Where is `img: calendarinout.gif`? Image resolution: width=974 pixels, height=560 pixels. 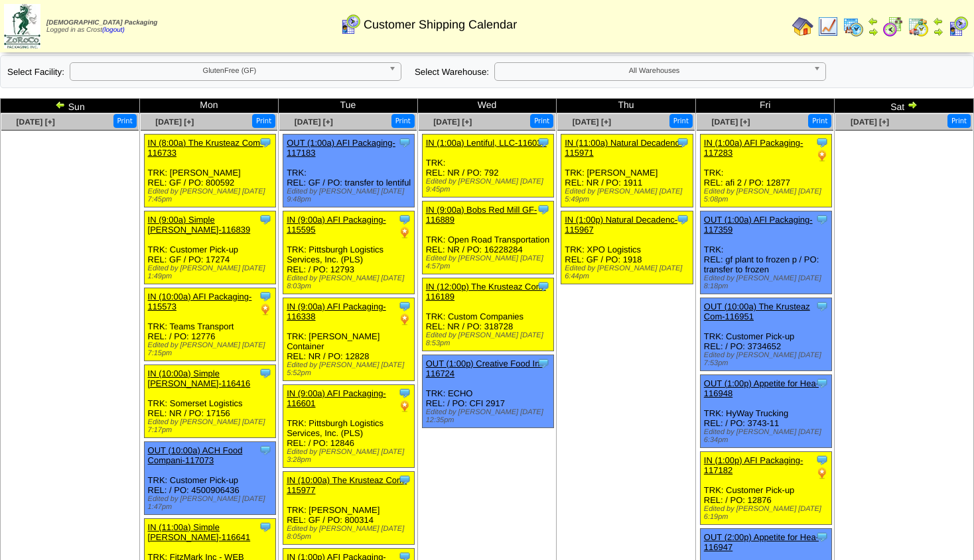
img: calendarinout.gif is located at coordinates (918, 27).